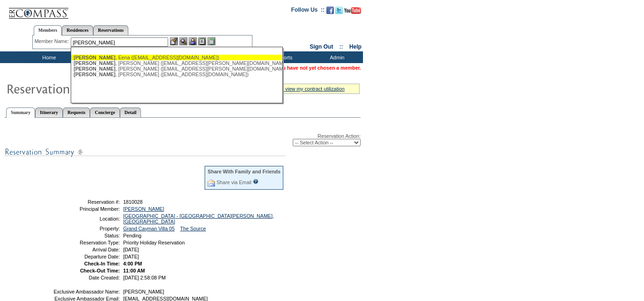 The width and height of the screenshot is (644, 301). Describe the element at coordinates (132, 263) in the screenshot. I see `span: 4:00 PM` at that location.